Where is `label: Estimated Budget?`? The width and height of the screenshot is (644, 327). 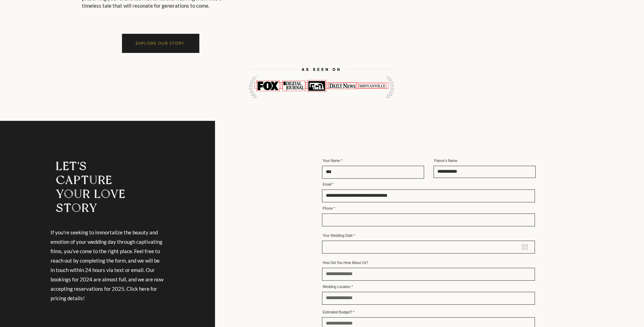 label: Estimated Budget? is located at coordinates (428, 313).